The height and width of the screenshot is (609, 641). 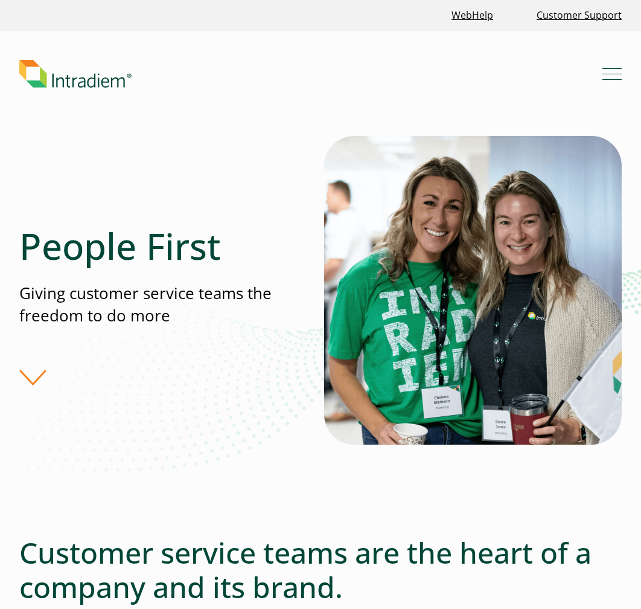 I want to click on img: Two contact center partners from Intradiem smiling, so click(x=473, y=290).